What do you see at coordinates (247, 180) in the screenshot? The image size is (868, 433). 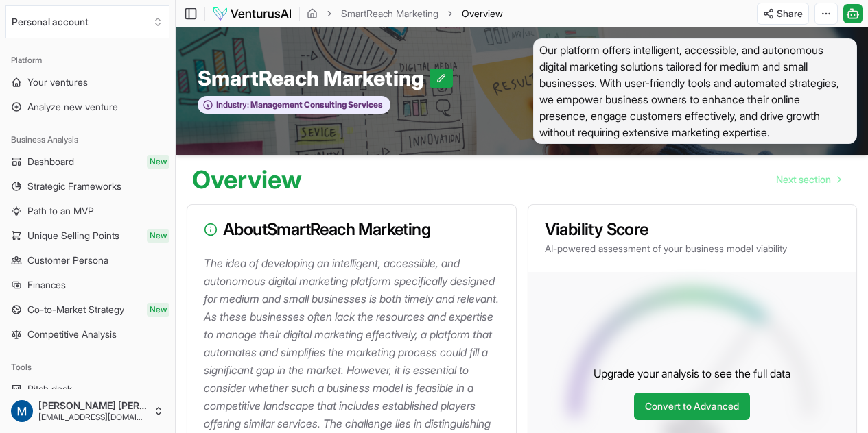 I see `h1: Overview` at bounding box center [247, 180].